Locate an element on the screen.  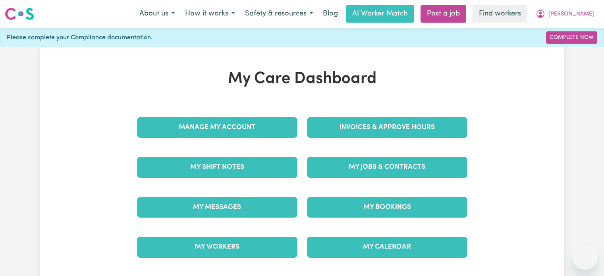
a: Post a job is located at coordinates (443, 14).